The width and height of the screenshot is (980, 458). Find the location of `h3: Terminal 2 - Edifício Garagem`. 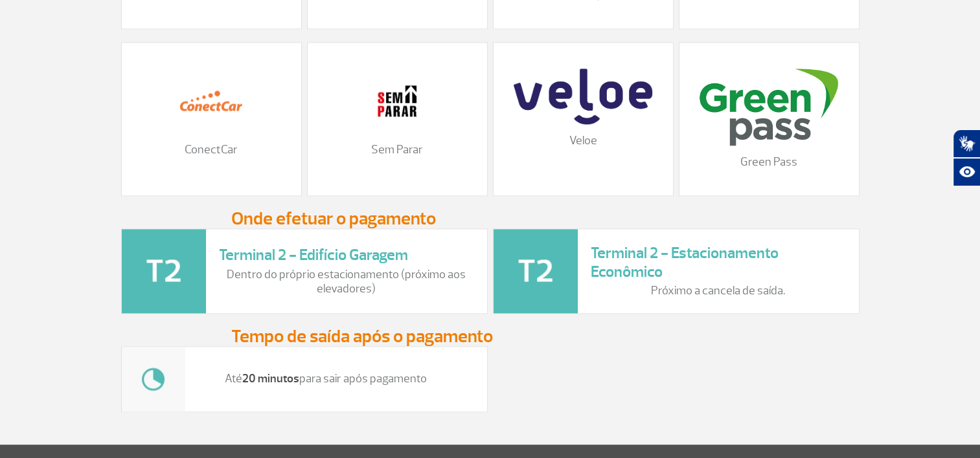

h3: Terminal 2 - Edifício Garagem is located at coordinates (346, 255).